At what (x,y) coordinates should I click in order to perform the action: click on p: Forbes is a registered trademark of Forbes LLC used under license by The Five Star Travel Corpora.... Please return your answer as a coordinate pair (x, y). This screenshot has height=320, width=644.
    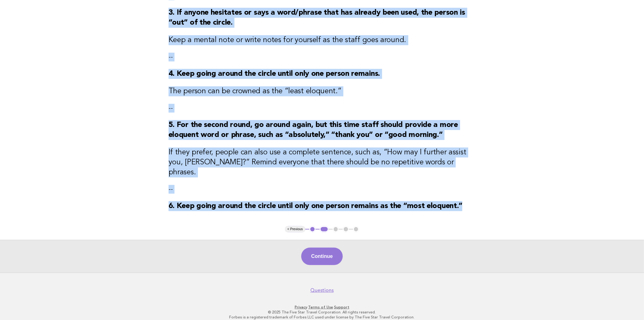
    Looking at the image, I should click on (322, 317).